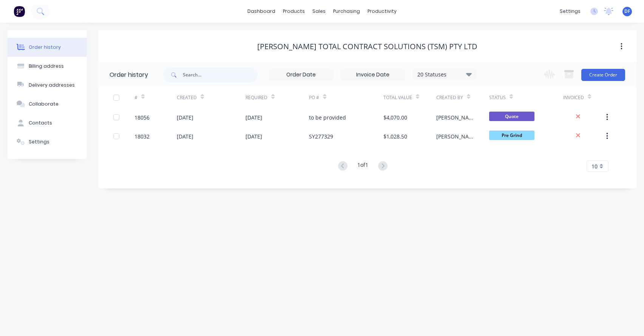  What do you see at coordinates (595, 166) in the screenshot?
I see `span: 10` at bounding box center [595, 166].